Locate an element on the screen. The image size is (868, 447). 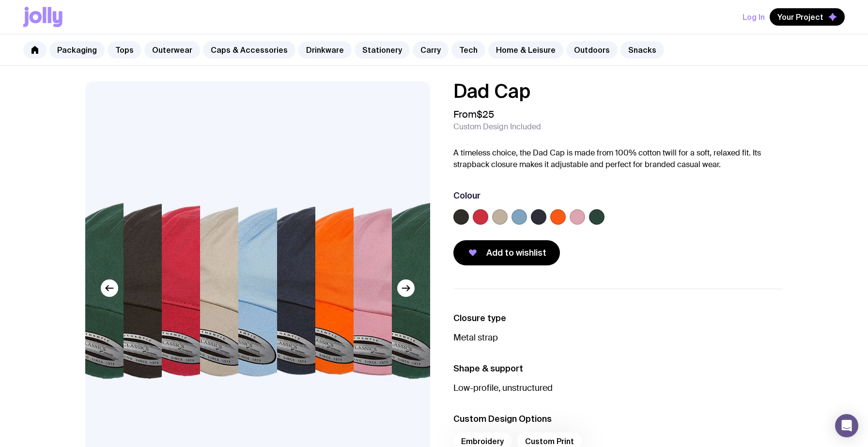
button: Log In is located at coordinates (754, 17).